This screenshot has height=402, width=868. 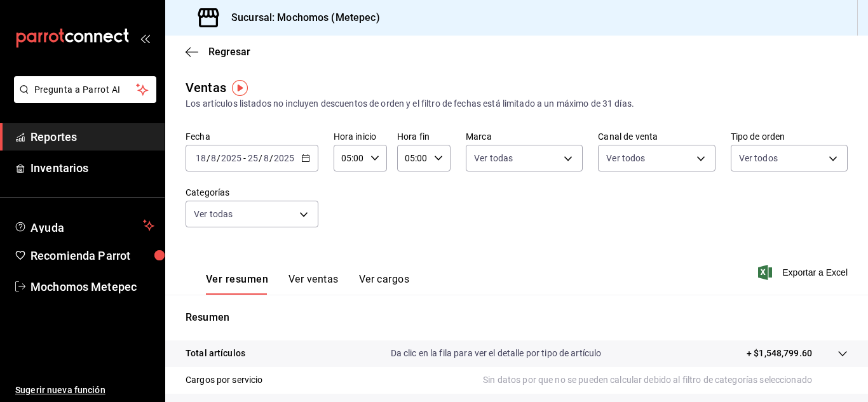 What do you see at coordinates (516, 103) in the screenshot?
I see `div: Los artículos listados no incluyen descuentos de orden y el filtro de fechas está limitado a un m...` at bounding box center [516, 103].